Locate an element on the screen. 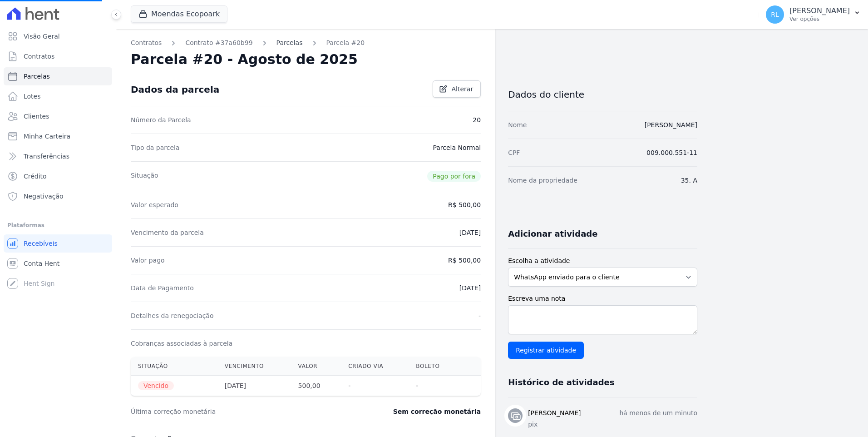 Image resolution: width=868 pixels, height=437 pixels. dd: Sem correção monetária is located at coordinates (437, 412).